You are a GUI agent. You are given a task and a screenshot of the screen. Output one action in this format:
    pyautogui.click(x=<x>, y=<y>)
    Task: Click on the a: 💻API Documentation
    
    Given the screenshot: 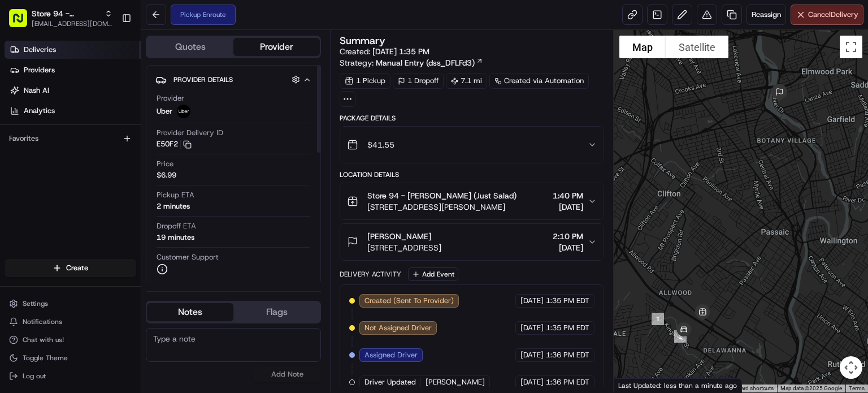 What is the action you would take?
    pyautogui.click(x=139, y=258)
    